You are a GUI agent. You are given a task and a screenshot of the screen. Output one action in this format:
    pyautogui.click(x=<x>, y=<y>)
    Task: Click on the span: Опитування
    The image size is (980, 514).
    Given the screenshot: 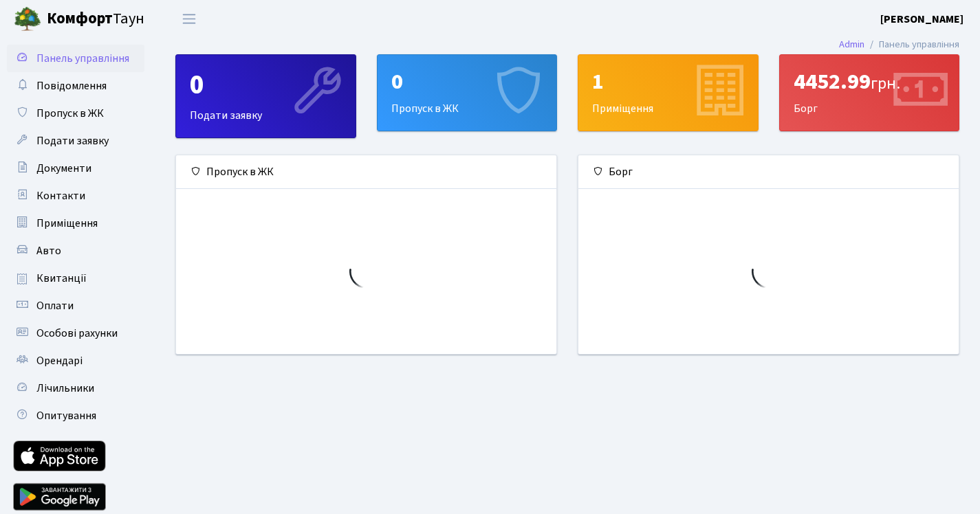 What is the action you would take?
    pyautogui.click(x=66, y=416)
    